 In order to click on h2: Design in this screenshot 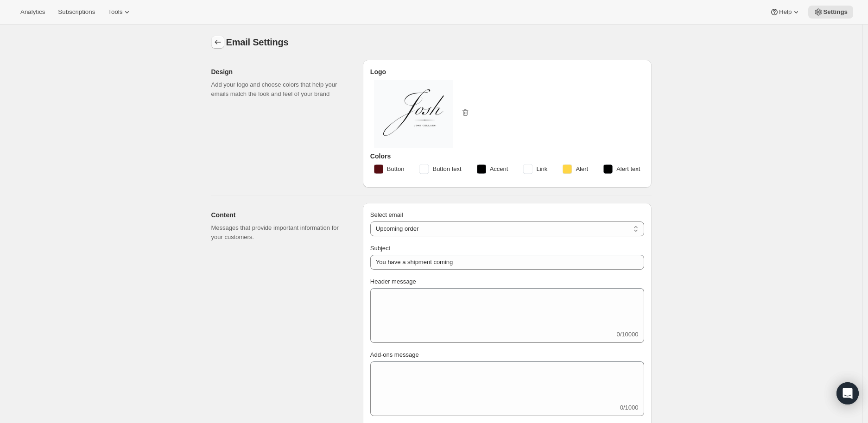, I will do `click(280, 72)`.